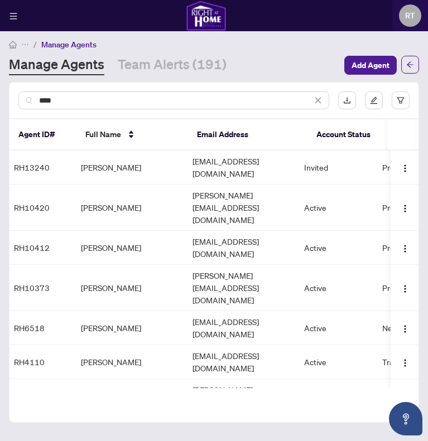 This screenshot has height=441, width=428. What do you see at coordinates (370, 65) in the screenshot?
I see `span: Add Agent` at bounding box center [370, 65].